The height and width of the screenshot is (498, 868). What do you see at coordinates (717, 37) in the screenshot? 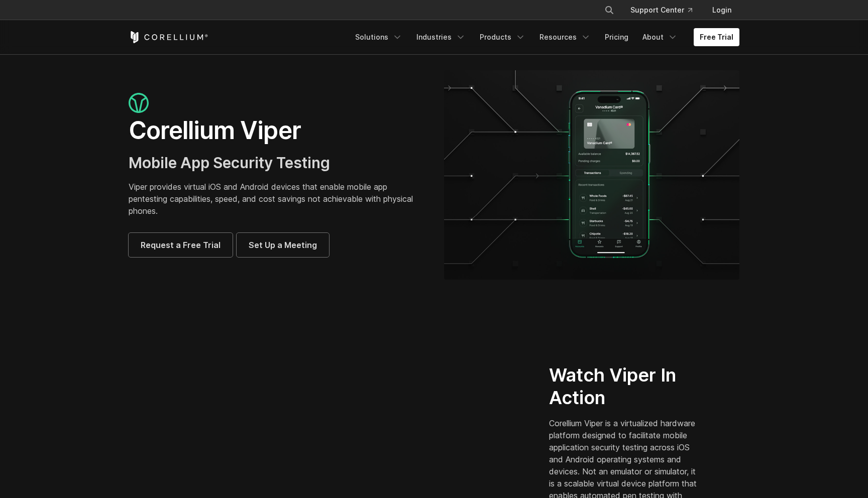
I see `a: Free Trial` at bounding box center [717, 37].